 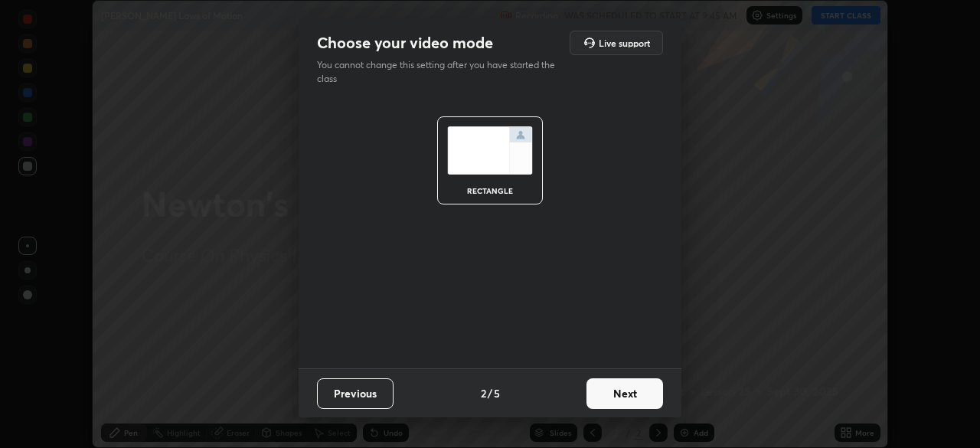 I want to click on button: Previous, so click(x=355, y=394).